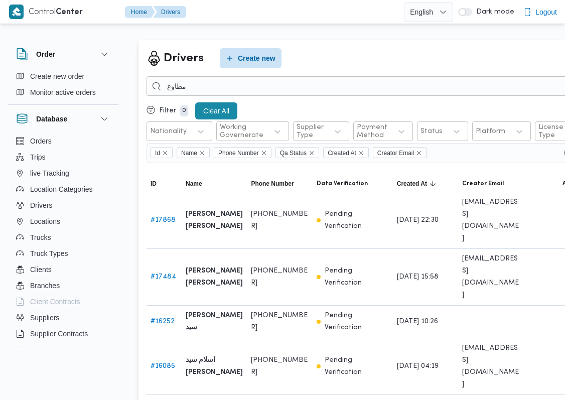 The image size is (565, 400). I want to click on span: Branches, so click(45, 285).